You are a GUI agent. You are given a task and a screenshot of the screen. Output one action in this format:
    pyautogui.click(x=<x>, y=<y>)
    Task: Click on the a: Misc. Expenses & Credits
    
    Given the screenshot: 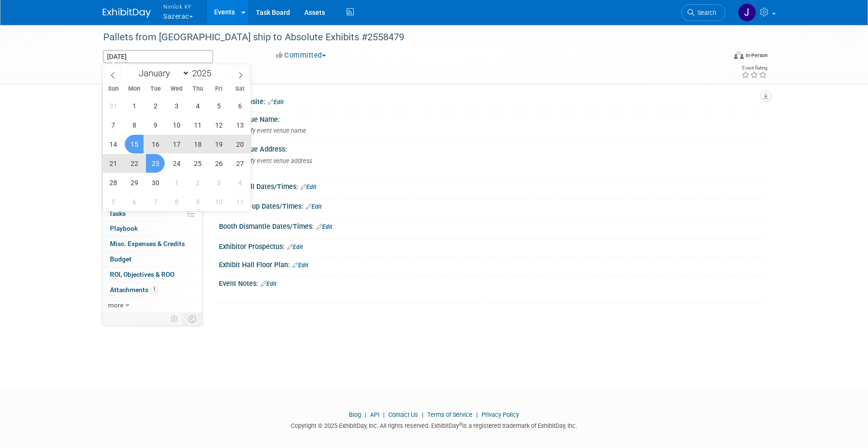 What is the action you would take?
    pyautogui.click(x=152, y=244)
    